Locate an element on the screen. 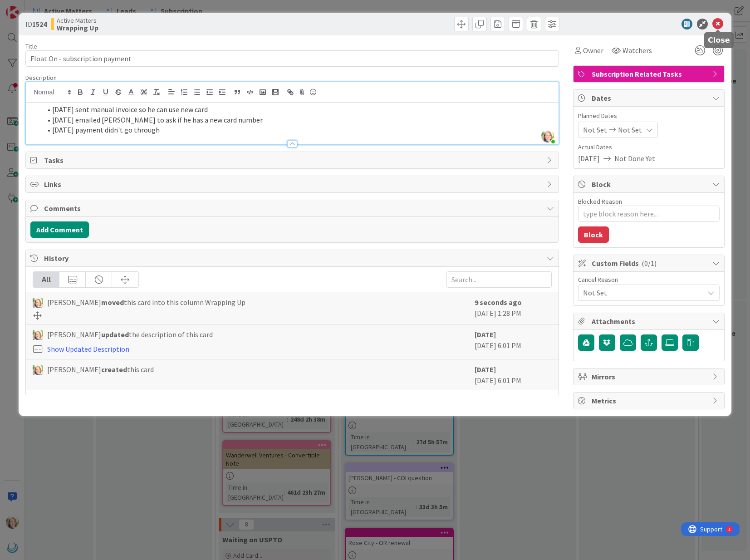  span: Owner is located at coordinates (594, 50).